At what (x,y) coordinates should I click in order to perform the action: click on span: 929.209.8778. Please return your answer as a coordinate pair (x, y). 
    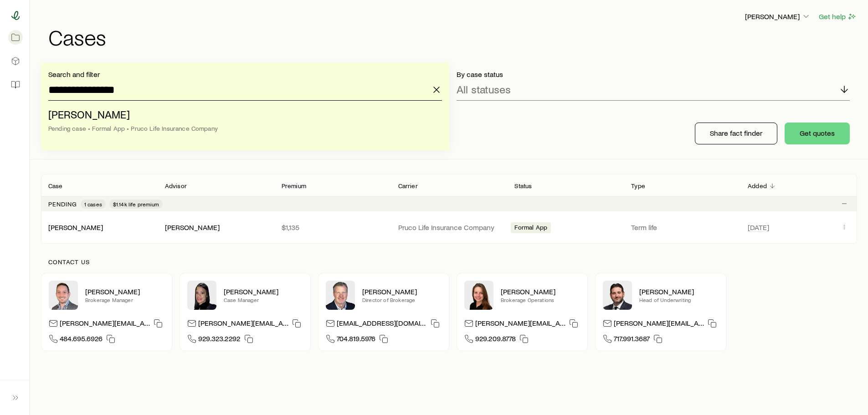
    Looking at the image, I should click on (495, 339).